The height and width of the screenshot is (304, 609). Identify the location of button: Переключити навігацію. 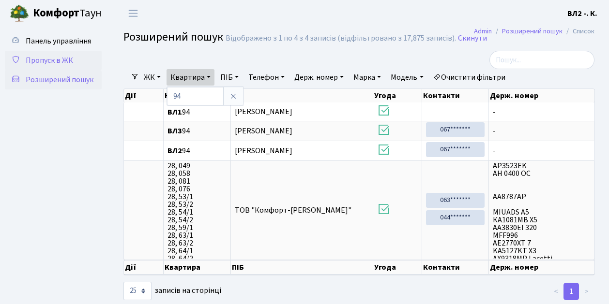
(133, 13).